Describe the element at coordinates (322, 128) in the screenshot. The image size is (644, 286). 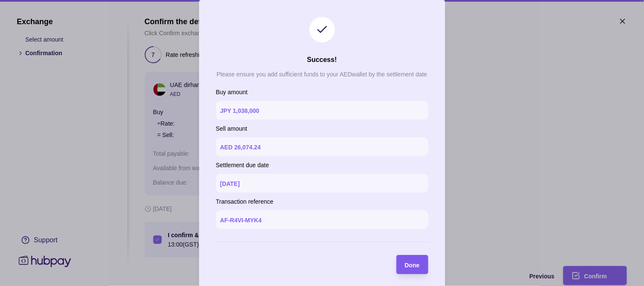
I see `p: Sell amount` at that location.